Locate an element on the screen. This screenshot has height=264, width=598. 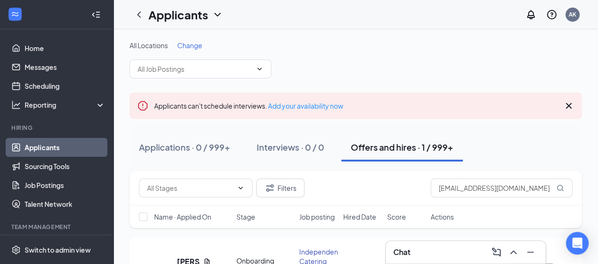
a: Messages is located at coordinates (65, 67).